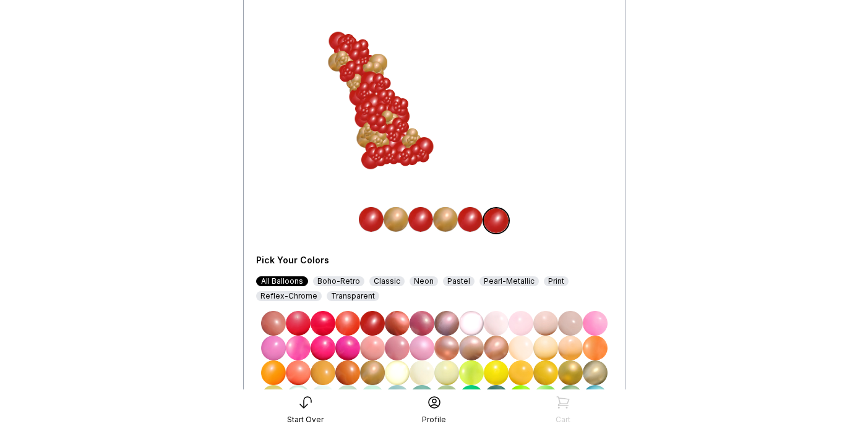 The width and height of the screenshot is (868, 429). Describe the element at coordinates (289, 296) in the screenshot. I see `div: Reflex-Chrome` at that location.